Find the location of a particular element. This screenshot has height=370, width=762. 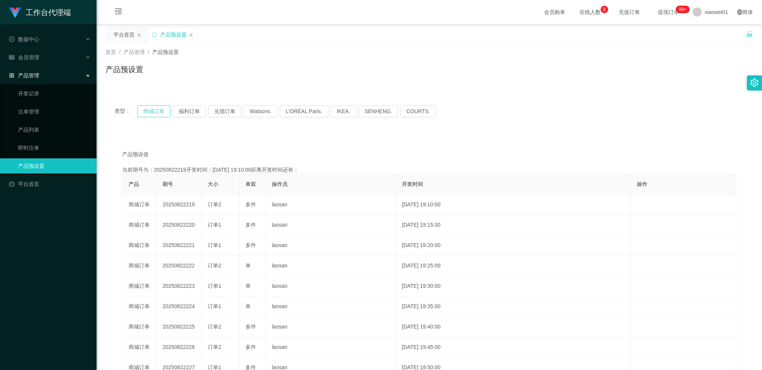

span: 单双 is located at coordinates (251, 184).